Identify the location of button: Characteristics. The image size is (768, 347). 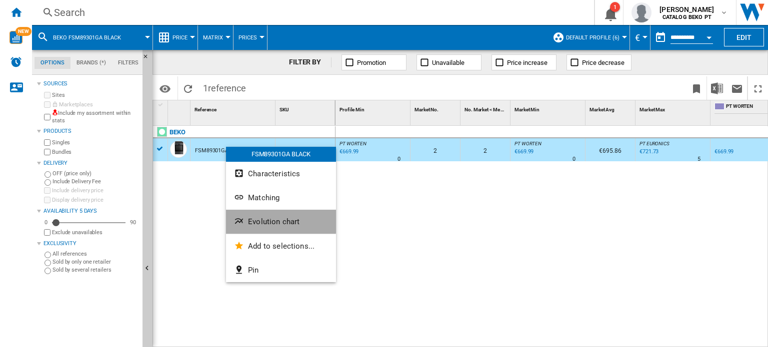
(281, 174).